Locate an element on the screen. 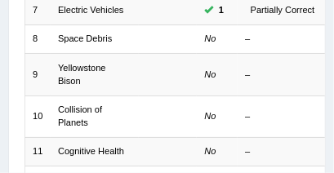 This screenshot has width=334, height=173. div: Partially Correct is located at coordinates (282, 11).